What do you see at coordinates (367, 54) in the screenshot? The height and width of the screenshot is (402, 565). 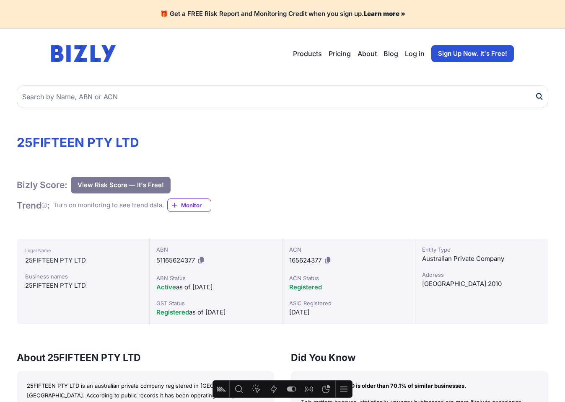 I see `a: About` at bounding box center [367, 54].